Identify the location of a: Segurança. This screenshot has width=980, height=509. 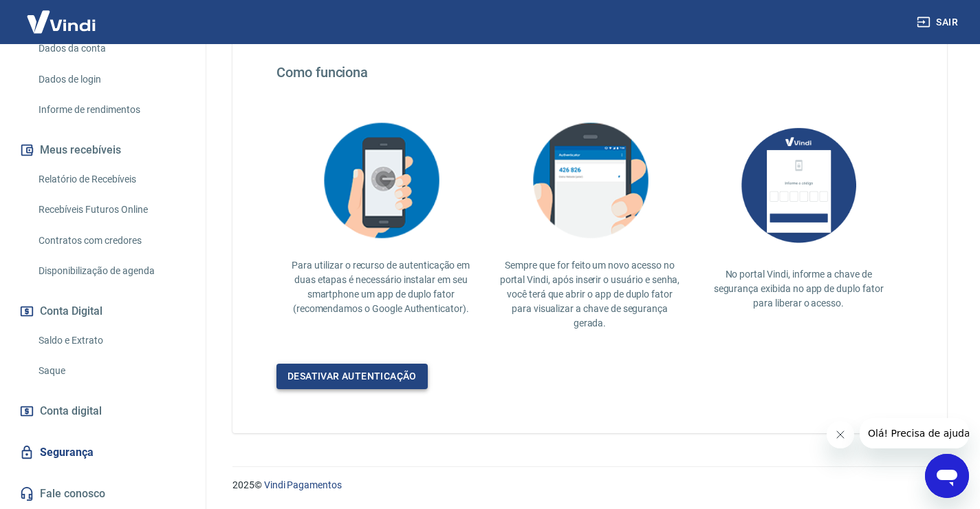
(103, 453).